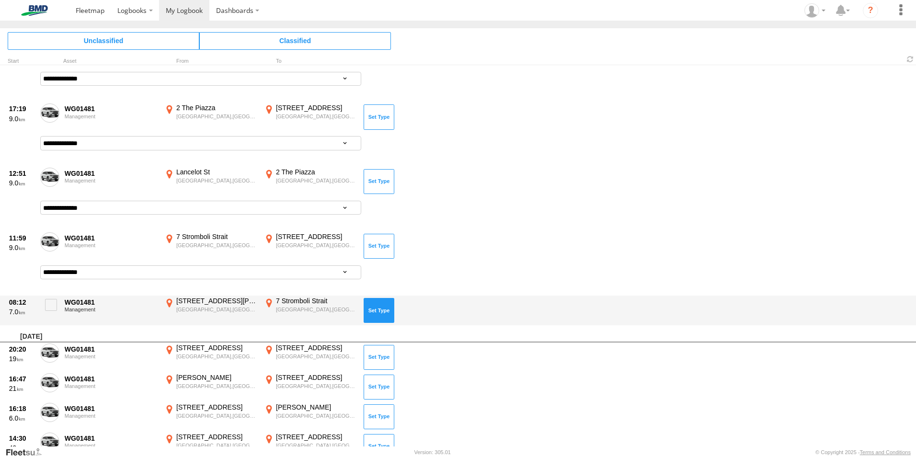  Describe the element at coordinates (22, 312) in the screenshot. I see `div: 7.0` at that location.